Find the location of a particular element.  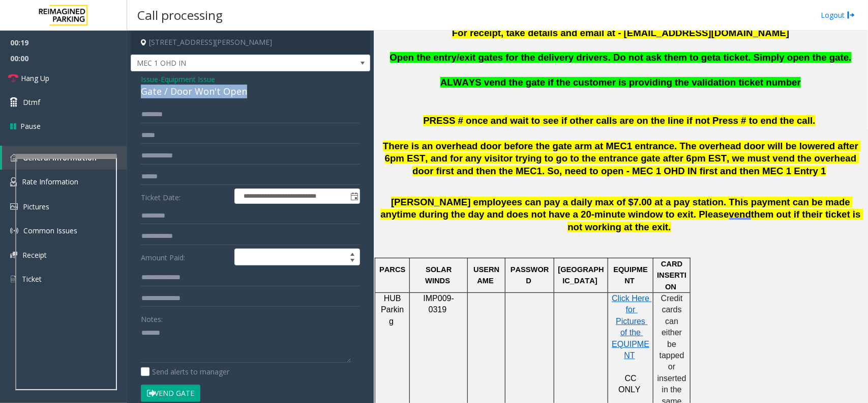

span: a ticket. Simply open the gate. is located at coordinates (783, 57).